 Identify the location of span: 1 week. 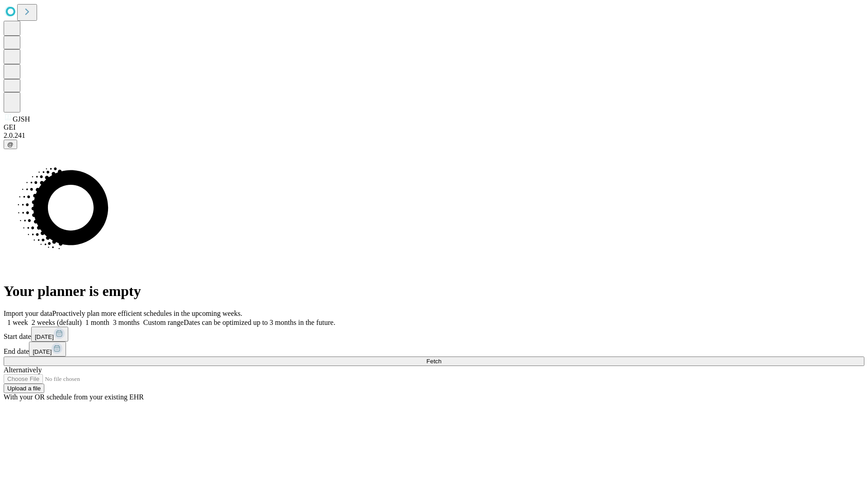
(17, 322).